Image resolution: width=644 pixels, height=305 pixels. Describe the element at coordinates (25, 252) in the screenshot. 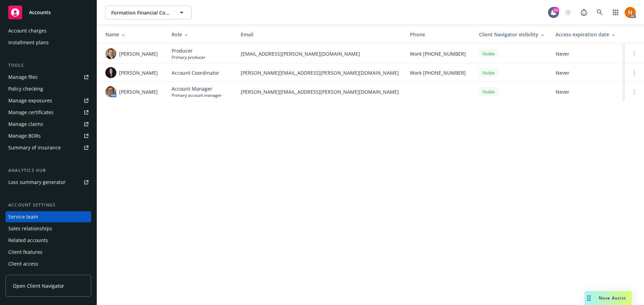

I see `div: Client features` at that location.